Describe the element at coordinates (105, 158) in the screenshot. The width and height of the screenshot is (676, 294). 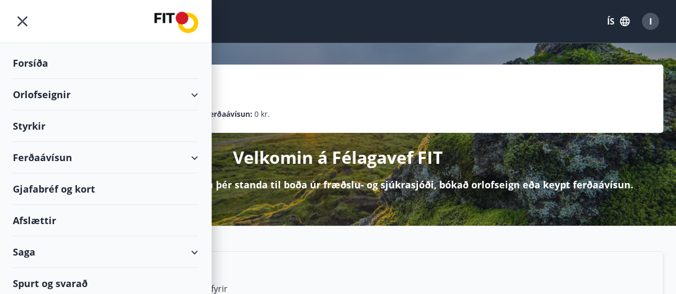
I see `div: Ferðaávísun` at that location.